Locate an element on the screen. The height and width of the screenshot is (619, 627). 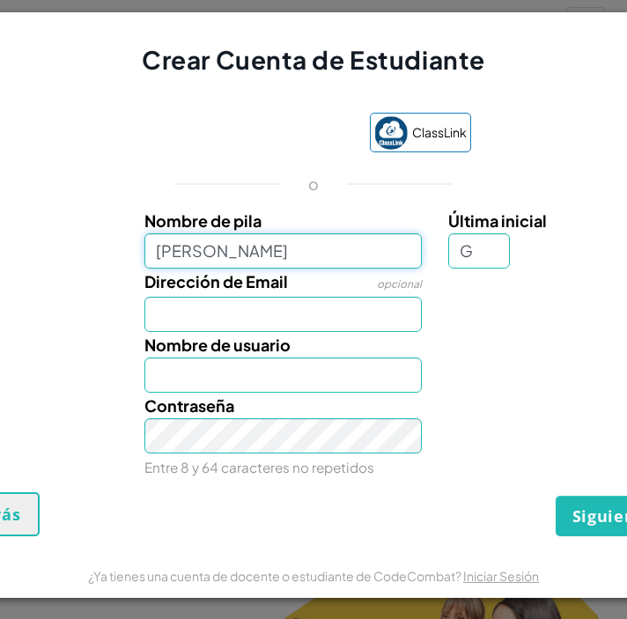
span: ¿Ya tienes una cuenta de docente o estudiante de CodeCombat? is located at coordinates (276, 576).